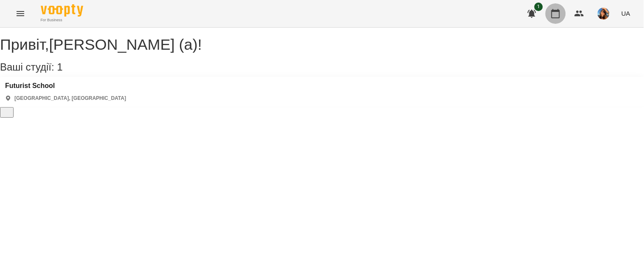 Image resolution: width=644 pixels, height=258 pixels. What do you see at coordinates (604, 14) in the screenshot?
I see `img: a3cfe7ef423bcf5e9dc77126c78d7dbf.jpg` at bounding box center [604, 14].